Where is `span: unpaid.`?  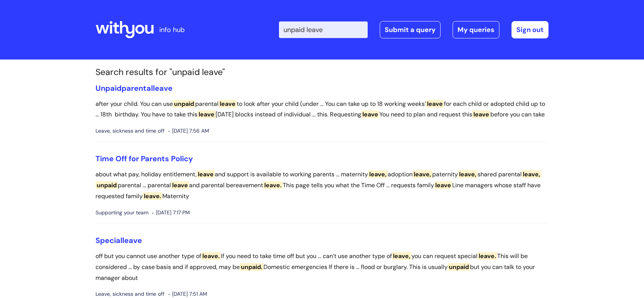 span: unpaid. is located at coordinates (251, 267).